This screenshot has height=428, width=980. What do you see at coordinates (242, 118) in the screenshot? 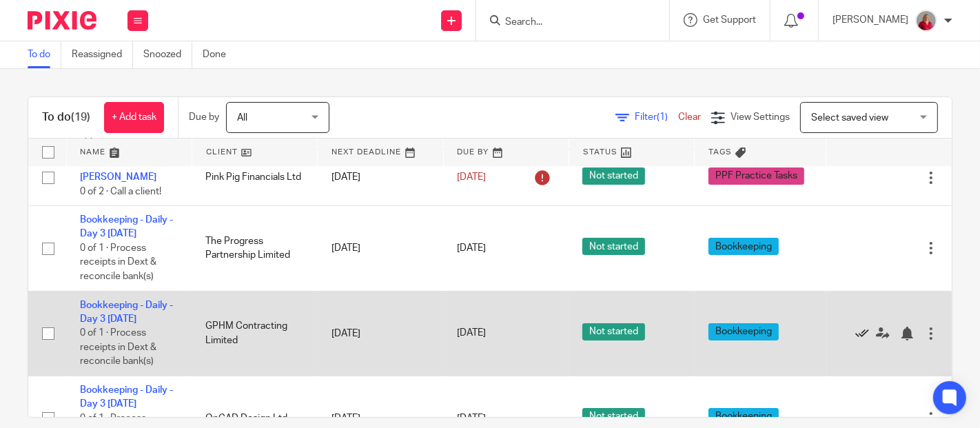
I see `span: All` at bounding box center [242, 118].